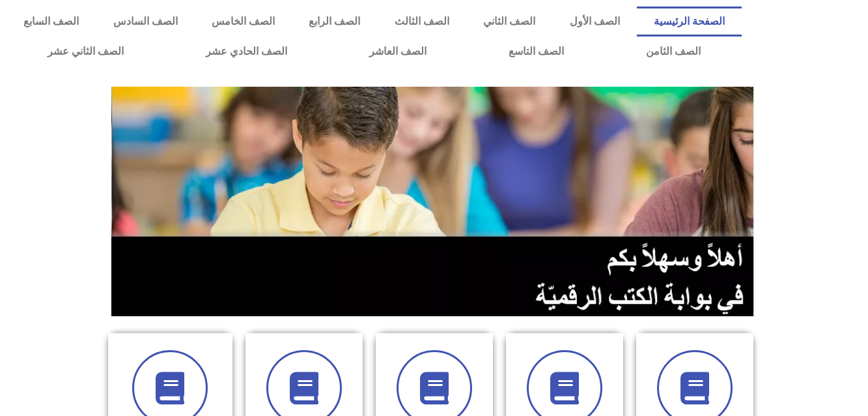 This screenshot has height=416, width=868. What do you see at coordinates (536, 51) in the screenshot?
I see `a: الصف التاسع` at bounding box center [536, 51].